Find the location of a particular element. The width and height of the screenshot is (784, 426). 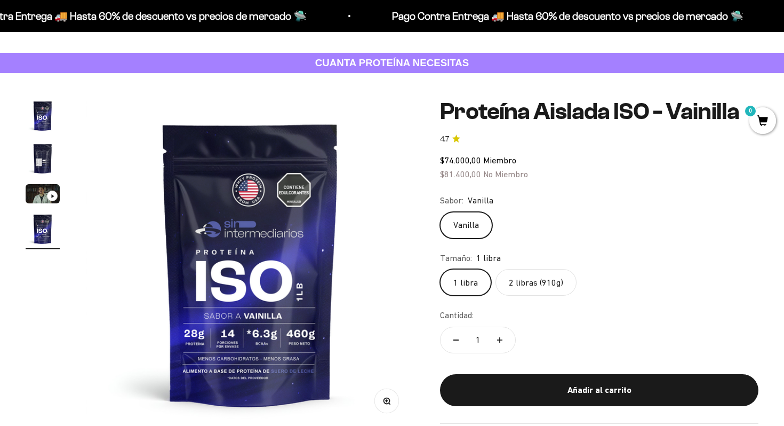

label: Cantidad: is located at coordinates (457, 315).